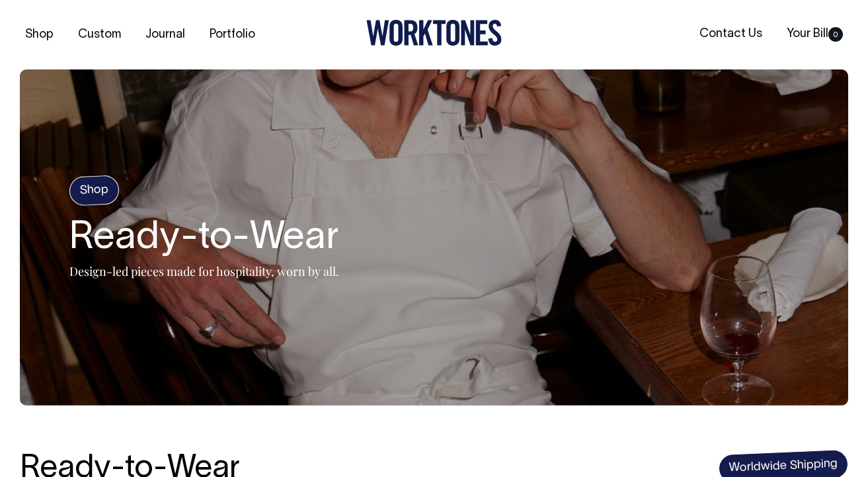 The image size is (868, 477). What do you see at coordinates (232, 35) in the screenshot?
I see `a: Portfolio` at bounding box center [232, 35].